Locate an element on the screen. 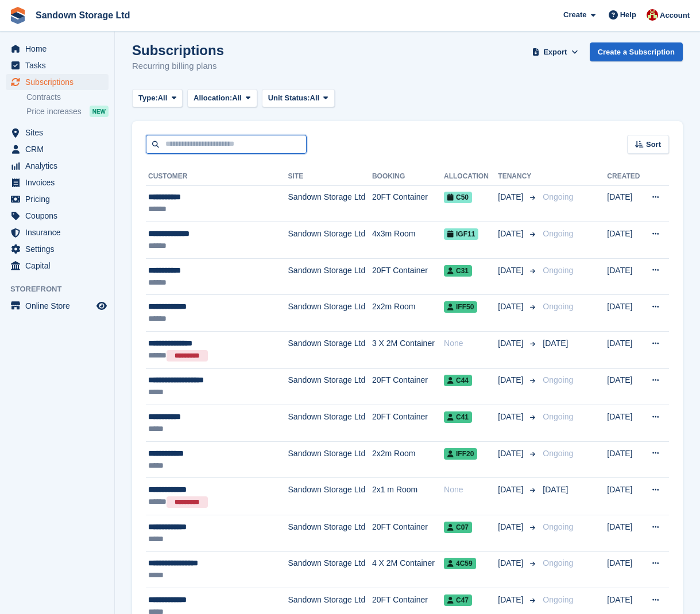 Image resolution: width=700 pixels, height=614 pixels. button: Export is located at coordinates (555, 51).